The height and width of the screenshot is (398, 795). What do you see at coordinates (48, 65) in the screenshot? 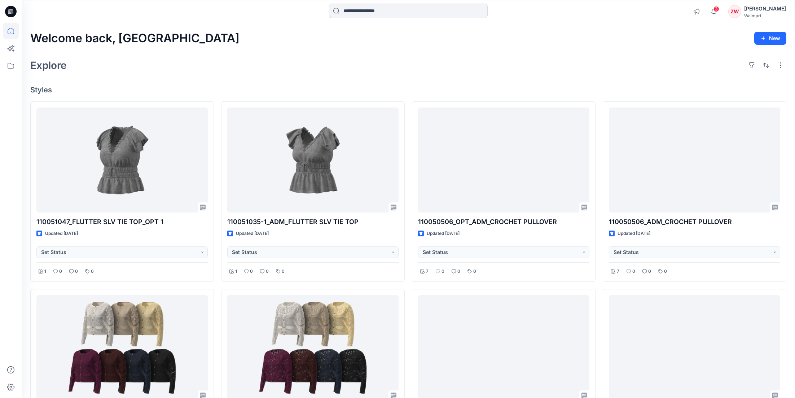
I see `h2: Explore` at bounding box center [48, 65].